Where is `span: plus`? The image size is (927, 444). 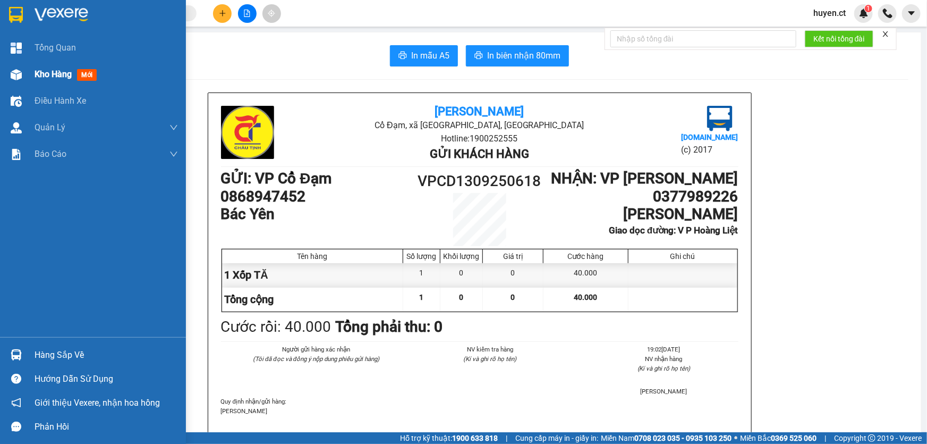
span: plus is located at coordinates (223, 13).